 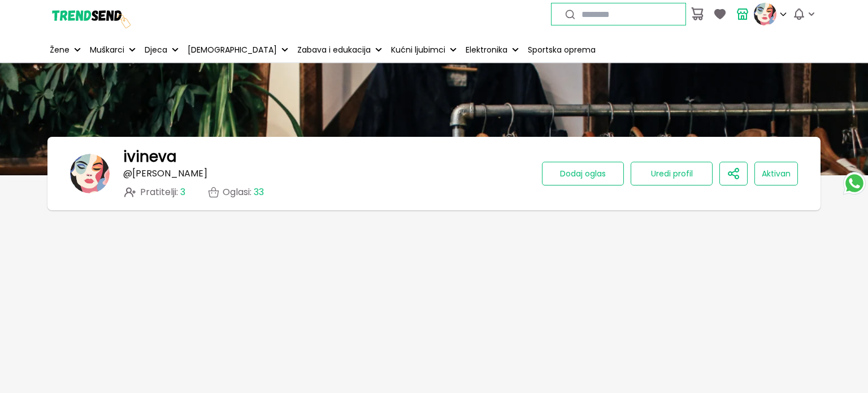 I want to click on button: Elektronika, so click(x=492, y=50).